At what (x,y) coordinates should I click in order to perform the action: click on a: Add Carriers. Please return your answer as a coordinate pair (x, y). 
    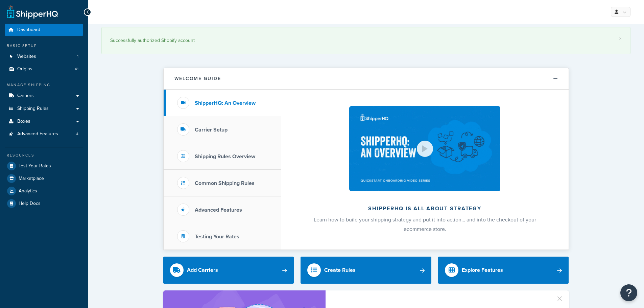
    Looking at the image, I should click on (228, 270).